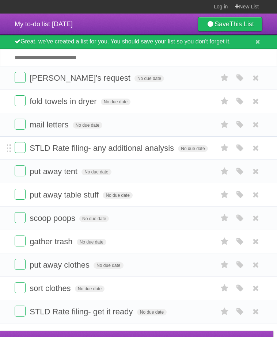 The image size is (277, 337). Describe the element at coordinates (82, 312) in the screenshot. I see `span: STLD Rate filing- get it ready` at that location.